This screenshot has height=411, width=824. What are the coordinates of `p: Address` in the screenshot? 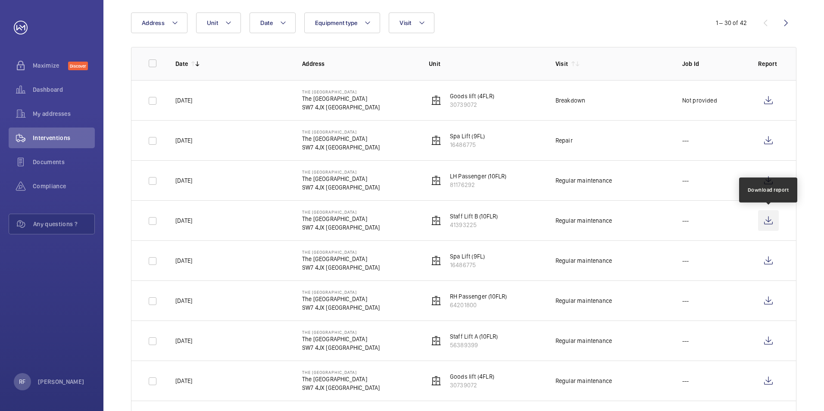 It's located at (359, 64).